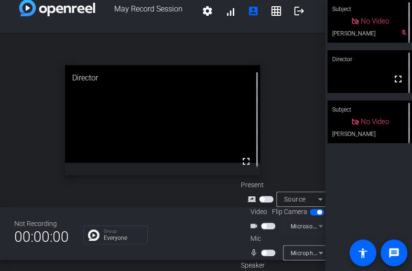 This screenshot has height=271, width=412. I want to click on mat-icon: logout, so click(299, 11).